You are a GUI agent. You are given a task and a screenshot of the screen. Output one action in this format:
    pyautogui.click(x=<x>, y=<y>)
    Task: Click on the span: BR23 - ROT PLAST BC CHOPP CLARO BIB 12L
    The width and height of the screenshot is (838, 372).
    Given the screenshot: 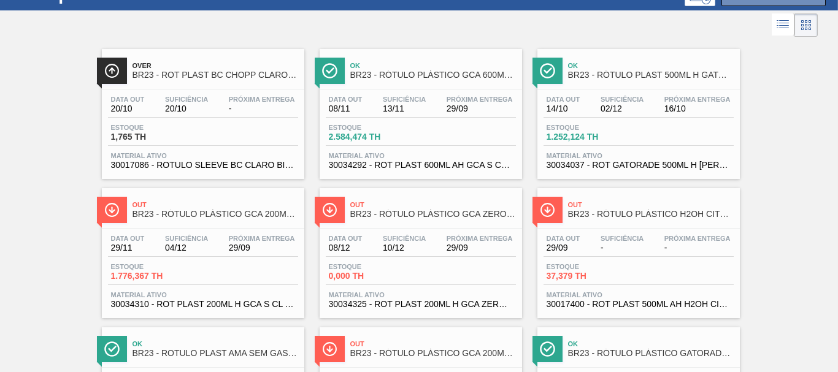 What is the action you would take?
    pyautogui.click(x=215, y=75)
    